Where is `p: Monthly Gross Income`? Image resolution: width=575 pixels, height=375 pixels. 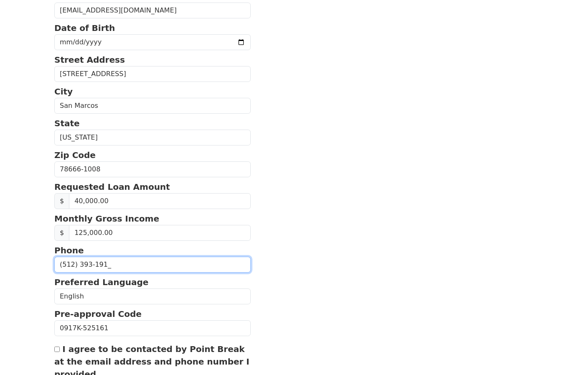
p: Monthly Gross Income is located at coordinates (152, 218).